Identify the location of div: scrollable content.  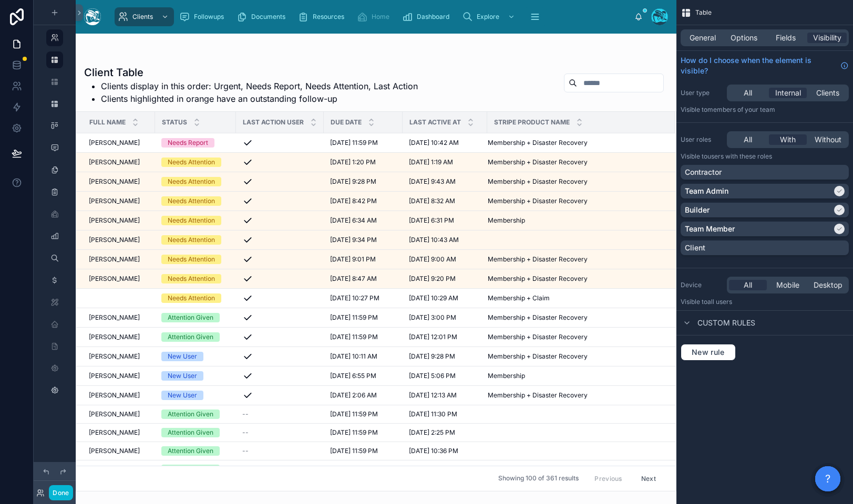
(372, 17).